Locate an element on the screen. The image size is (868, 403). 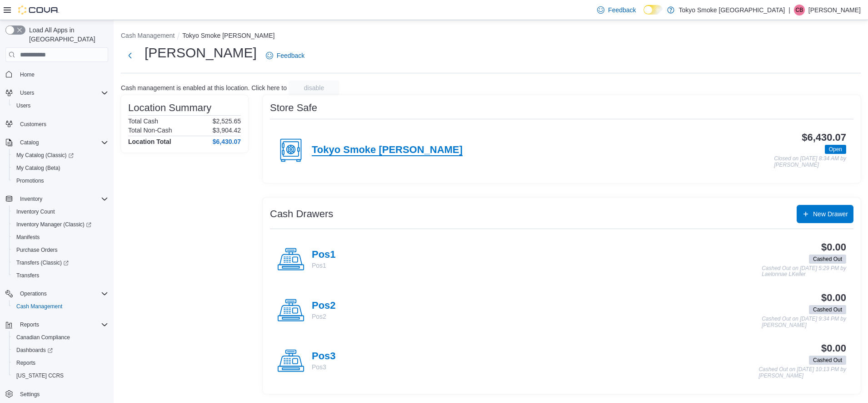
h3: Location Summary is located at coordinates (170, 108).